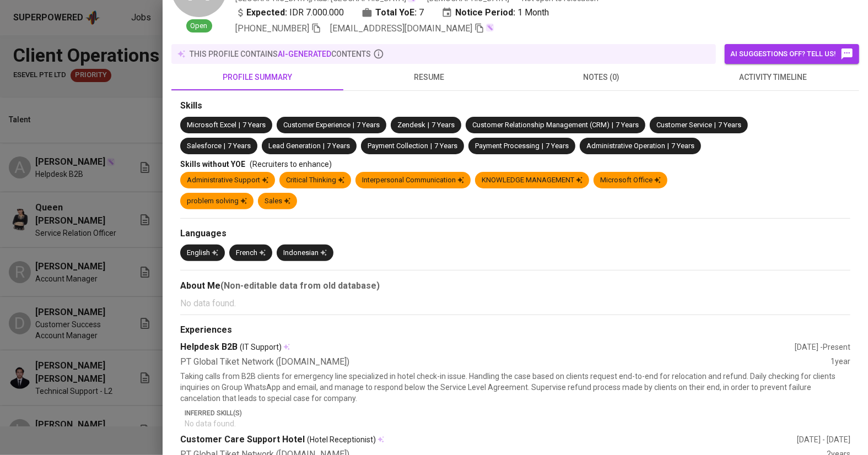  Describe the element at coordinates (531, 180) in the screenshot. I see `div: KNOWLEDGE MANAGEMENT` at that location.